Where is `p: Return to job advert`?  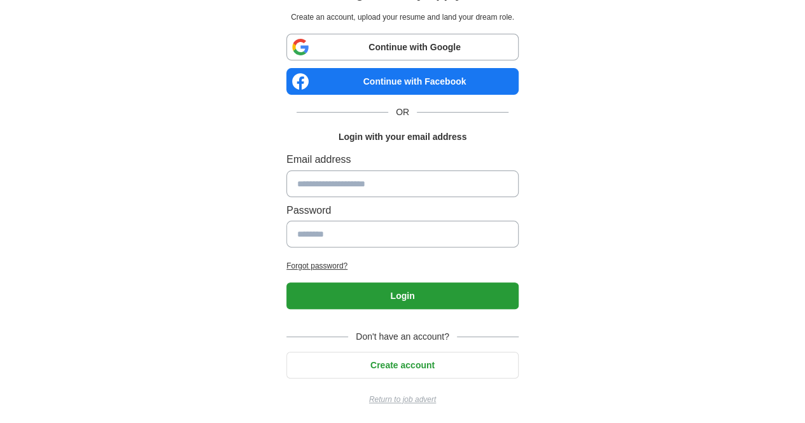
p: Return to job advert is located at coordinates (402, 399).